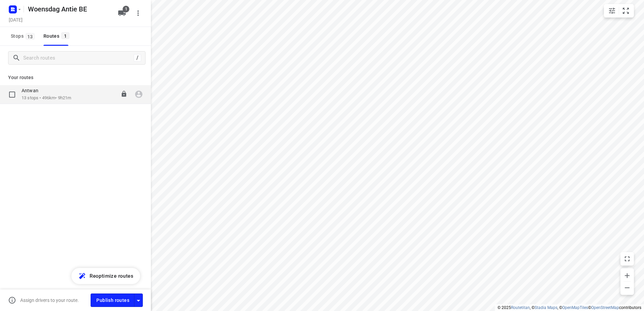 The width and height of the screenshot is (644, 311). Describe the element at coordinates (79, 58) in the screenshot. I see `input: Search routes` at that location.